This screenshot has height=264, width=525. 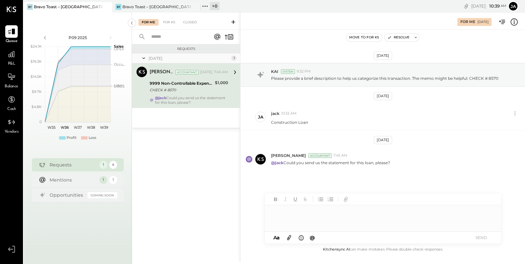 I want to click on span: 10:33 AM, so click(x=289, y=113).